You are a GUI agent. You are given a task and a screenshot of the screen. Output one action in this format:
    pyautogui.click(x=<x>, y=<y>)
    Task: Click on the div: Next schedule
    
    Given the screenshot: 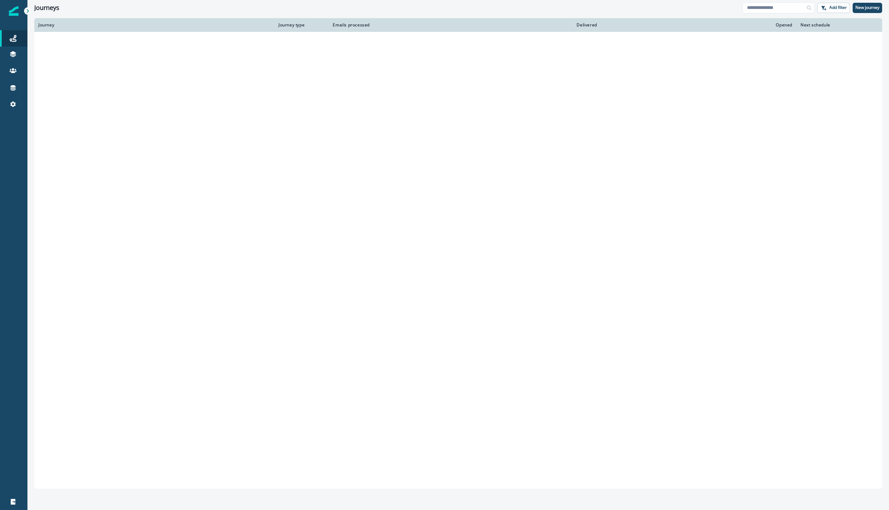 What is the action you would take?
    pyautogui.click(x=830, y=25)
    